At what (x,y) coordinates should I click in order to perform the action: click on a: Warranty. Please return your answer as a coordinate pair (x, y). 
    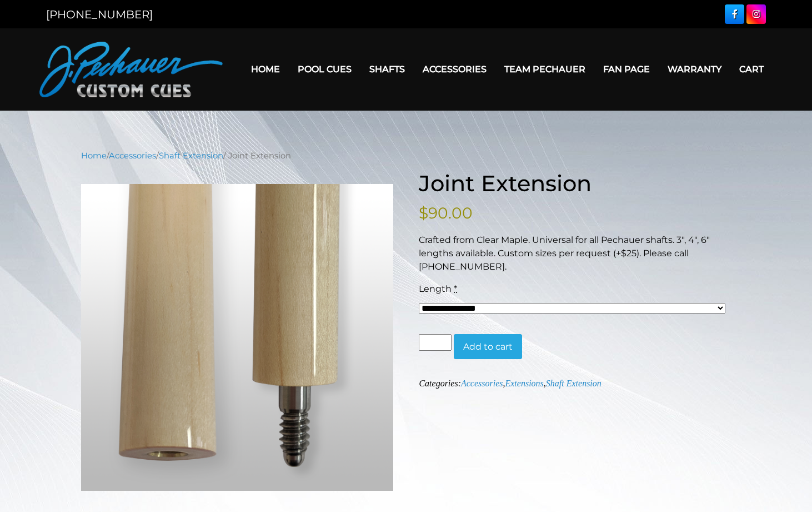
    Looking at the image, I should click on (694, 69).